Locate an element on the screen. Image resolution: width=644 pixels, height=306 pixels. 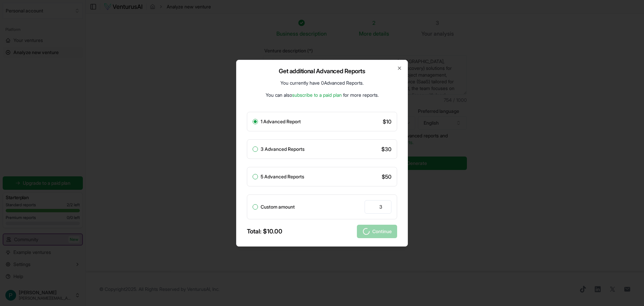
div: Total: $ 10.00 is located at coordinates (265, 231).